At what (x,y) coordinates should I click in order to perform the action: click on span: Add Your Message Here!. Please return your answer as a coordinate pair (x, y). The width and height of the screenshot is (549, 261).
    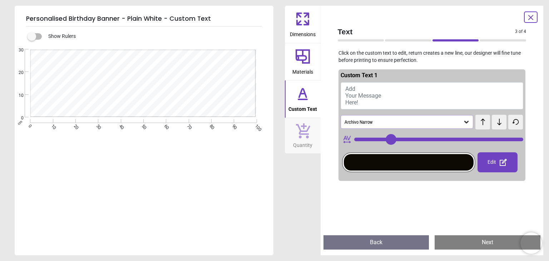
    Looking at the image, I should click on (363, 95).